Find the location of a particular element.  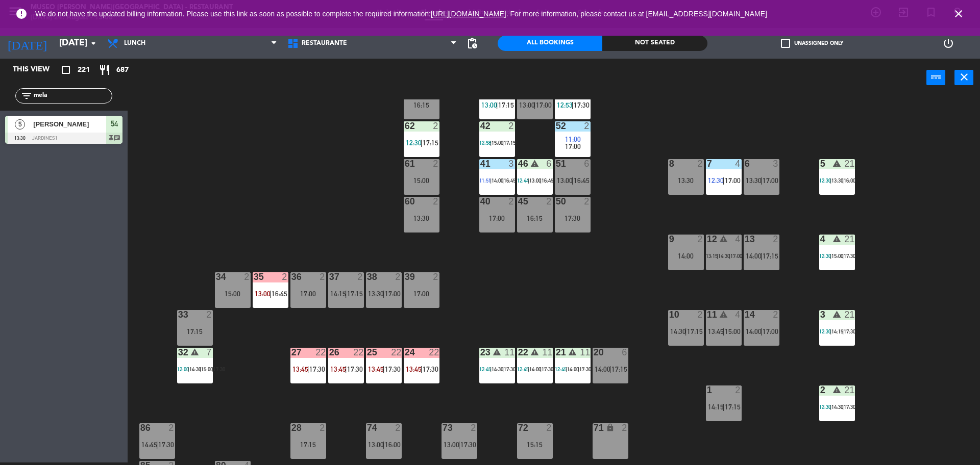

div: 52 is located at coordinates (556, 126).